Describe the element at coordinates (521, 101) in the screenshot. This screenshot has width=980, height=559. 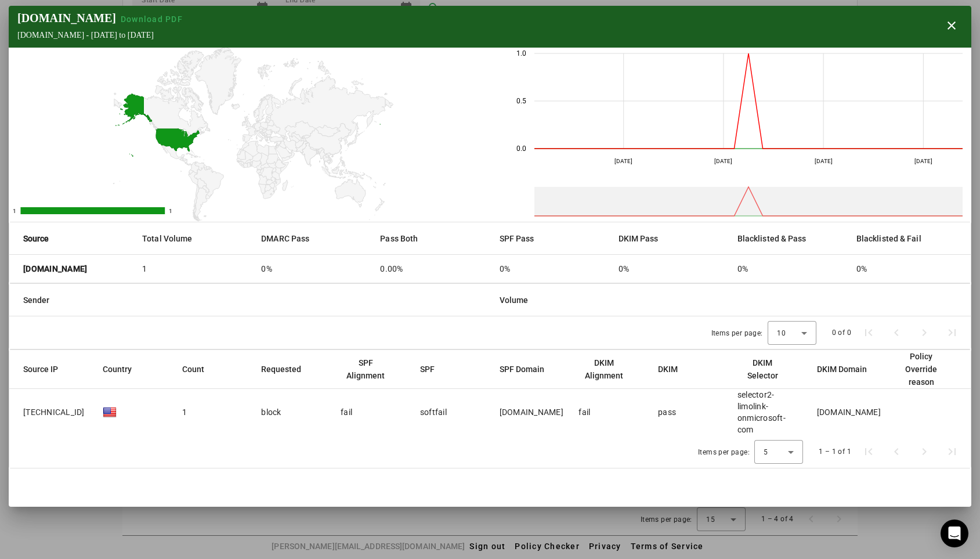
I see `text: 0.5` at that location.